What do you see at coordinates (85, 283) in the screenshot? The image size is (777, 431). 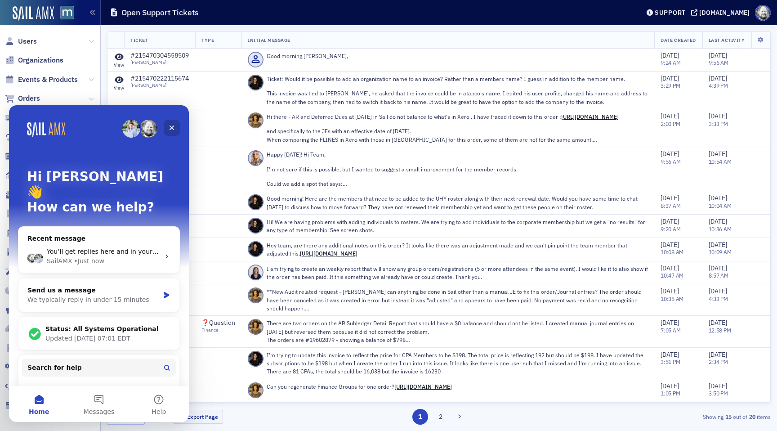 I see `div: Redirect an Event to a 3rd Party URL` at bounding box center [85, 283].